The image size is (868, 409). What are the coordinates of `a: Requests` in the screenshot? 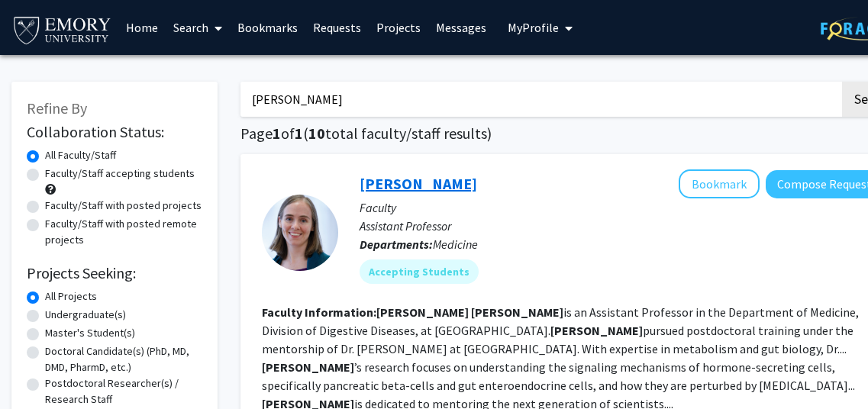 It's located at (336, 27).